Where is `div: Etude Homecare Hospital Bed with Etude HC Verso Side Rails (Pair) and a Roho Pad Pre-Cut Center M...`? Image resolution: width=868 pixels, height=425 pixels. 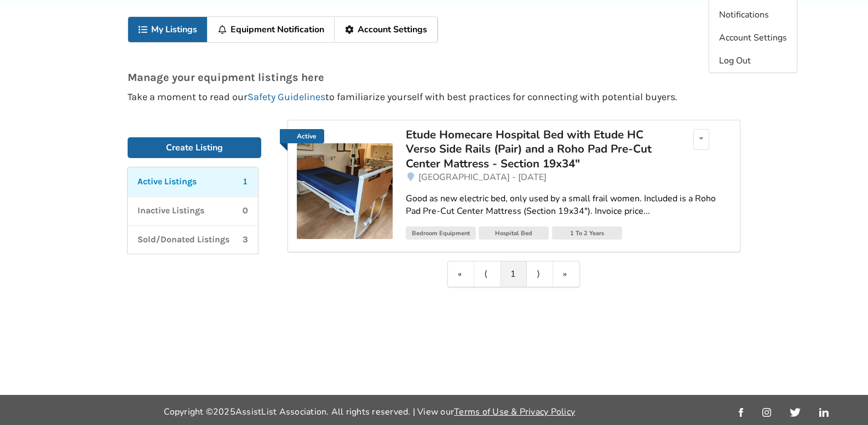
div: Etude Homecare Hospital Bed with Etude HC Verso Side Rails (Pair) and a Roho Pad Pre-Cut Center M... is located at coordinates (533, 149).